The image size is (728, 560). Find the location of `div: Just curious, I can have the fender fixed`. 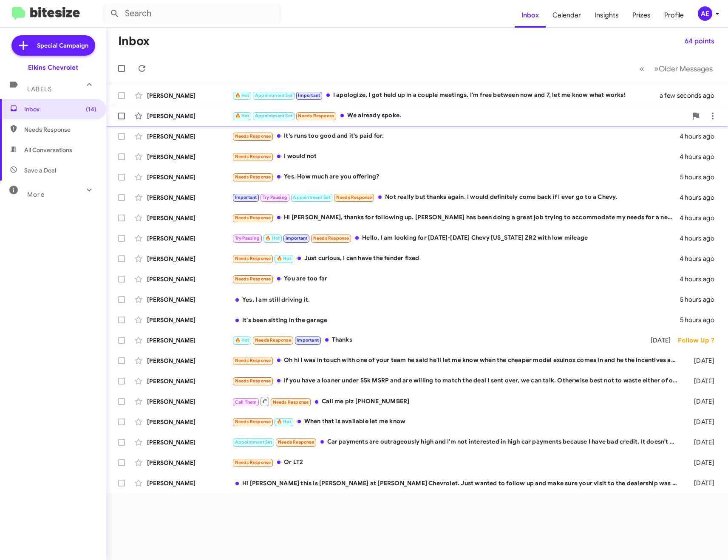

div: Just curious, I can have the fender fixed is located at coordinates (456, 258).